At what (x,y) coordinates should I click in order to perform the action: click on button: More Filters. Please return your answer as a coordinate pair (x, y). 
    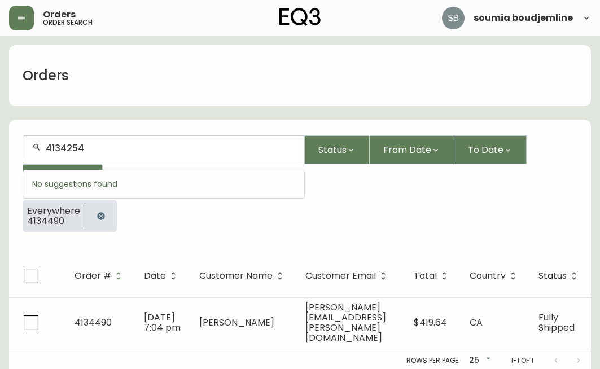
    Looking at the image, I should click on (63, 178).